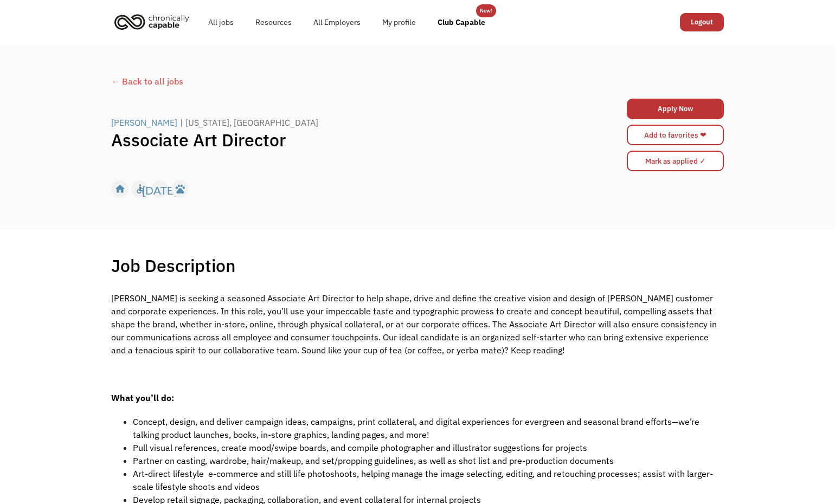 This screenshot has width=835, height=504. Describe the element at coordinates (373, 461) in the screenshot. I see `span: Partner on casting, wardrobe, hair/makeup, and set/propping guidelines, as well as shot list and ...` at that location.